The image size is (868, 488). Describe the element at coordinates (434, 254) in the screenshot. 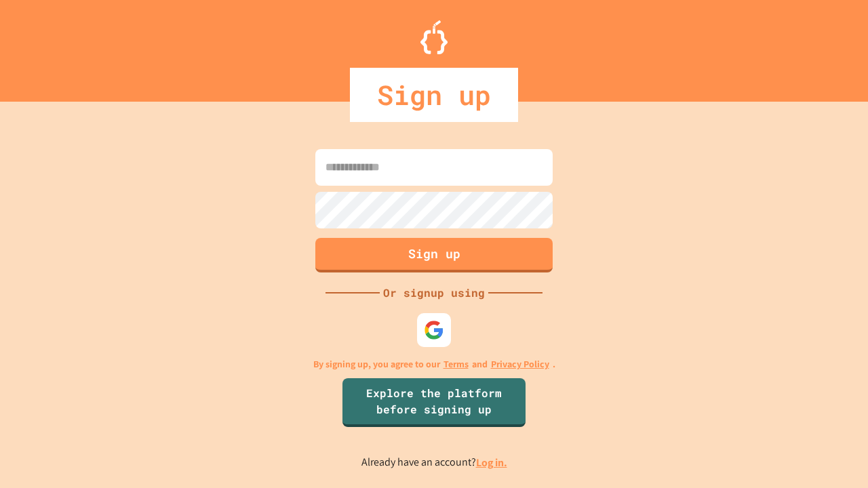

I see `button: Sign up` at that location.